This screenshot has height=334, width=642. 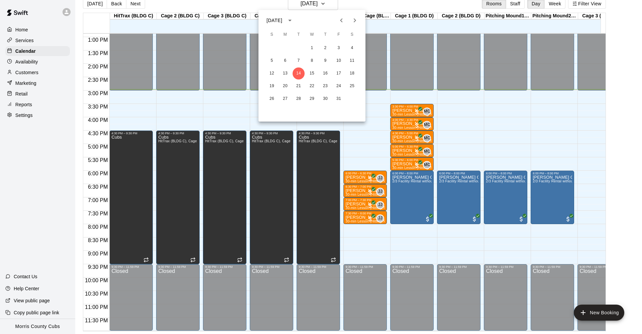 I want to click on span: Thursday, so click(x=325, y=35).